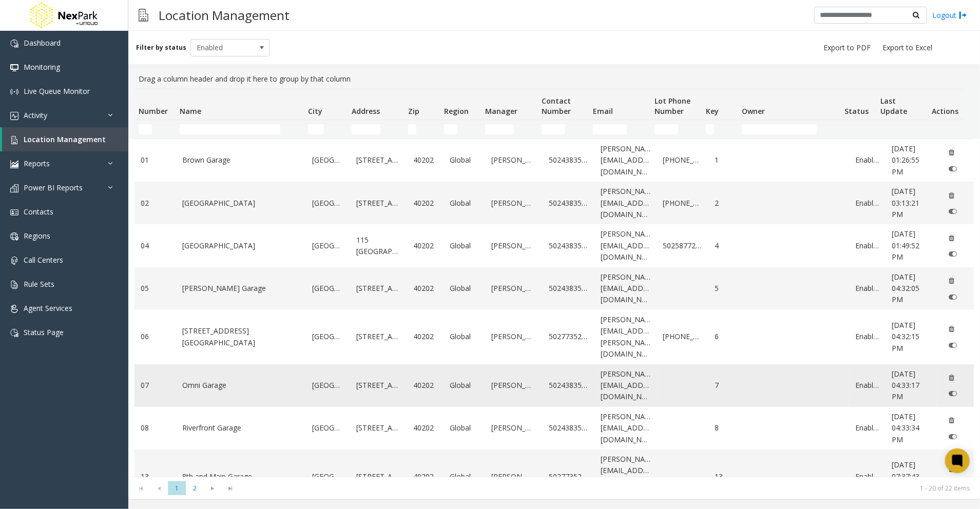 The width and height of the screenshot is (980, 509). What do you see at coordinates (946, 129) in the screenshot?
I see `td: Actions Filter` at bounding box center [946, 129].